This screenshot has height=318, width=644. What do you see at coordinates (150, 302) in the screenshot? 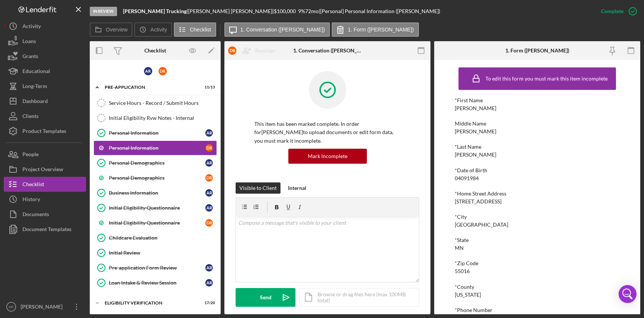
I see `div: Eligibility Verification` at bounding box center [150, 302].